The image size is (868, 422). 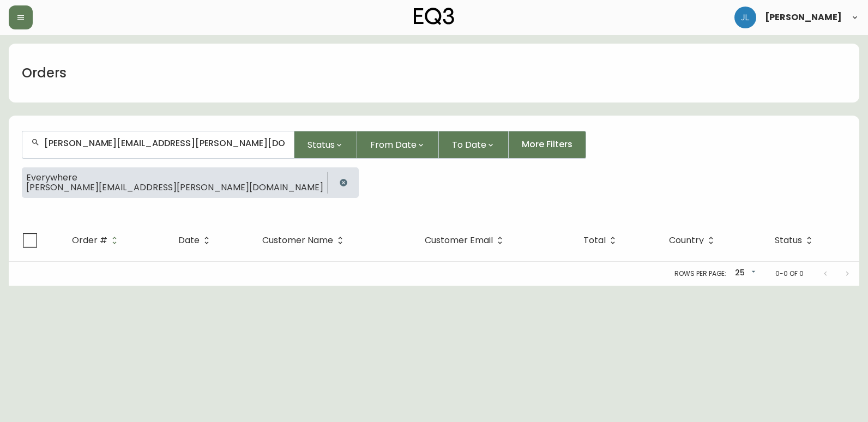 I want to click on img: 1c9c23e2a847dab86f8017579b61559c, so click(x=745, y=17).